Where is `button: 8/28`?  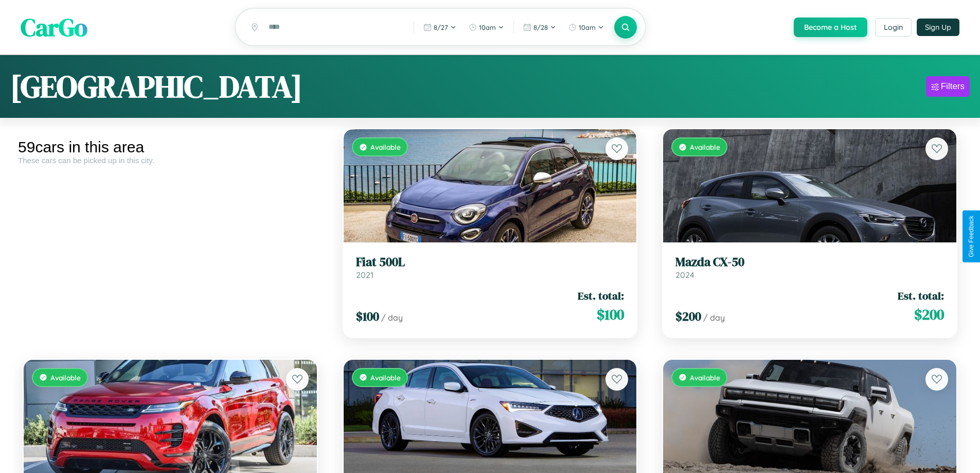
button: 8/28 is located at coordinates (540, 27).